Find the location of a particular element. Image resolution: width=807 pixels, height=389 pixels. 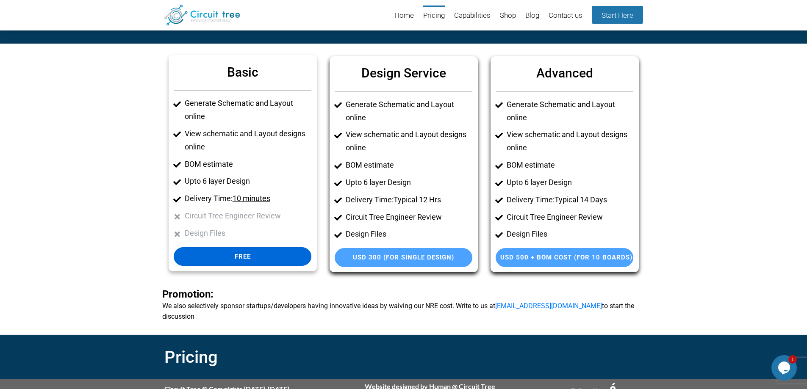

a: USD 300 (For single Design) is located at coordinates (403, 257).